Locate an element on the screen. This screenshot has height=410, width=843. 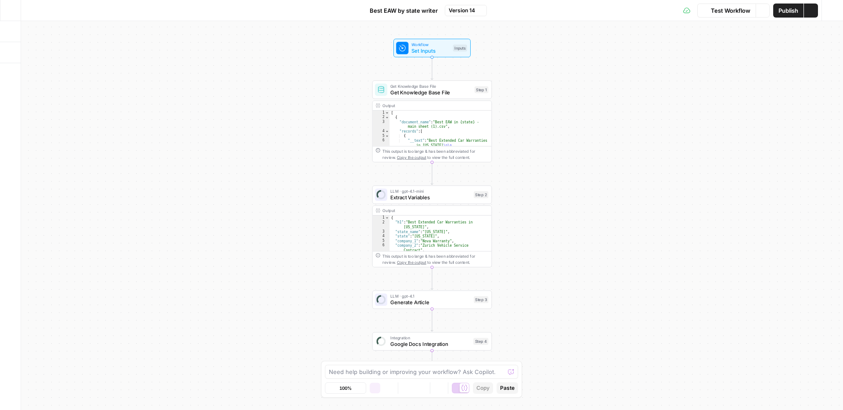
span: Toggle code folding, rows 1 through 10 is located at coordinates (387, 113).